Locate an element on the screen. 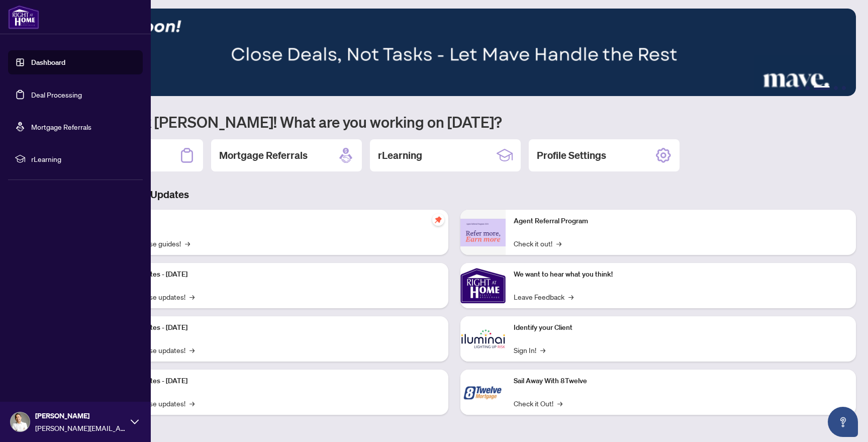 Image resolution: width=868 pixels, height=442 pixels. img: logo is located at coordinates (24, 17).